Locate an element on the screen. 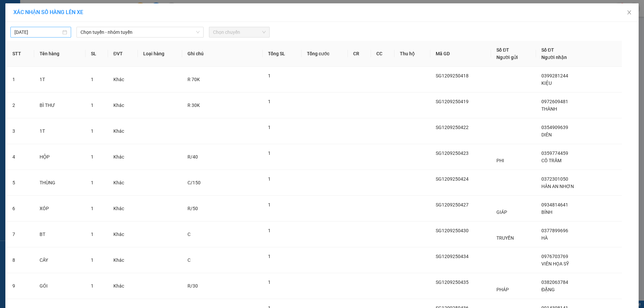 This screenshot has width=644, height=308. span: 0972609481 is located at coordinates (554, 101).